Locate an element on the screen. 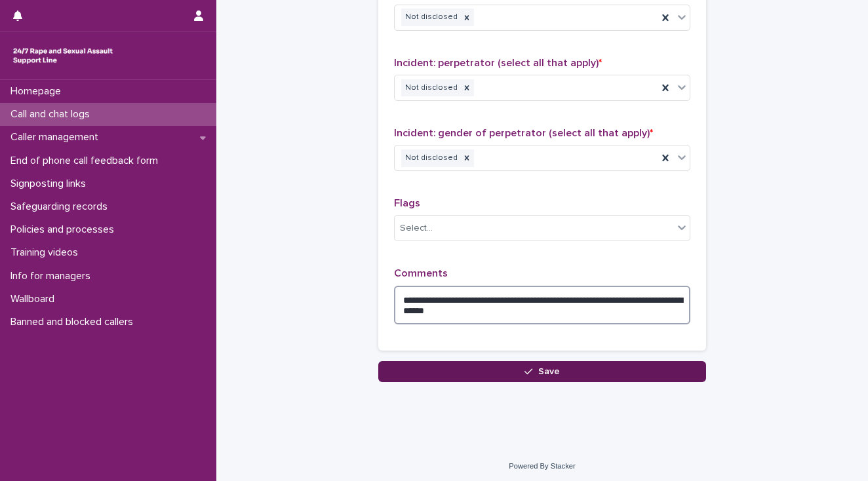 The height and width of the screenshot is (481, 868). span: Comments is located at coordinates (421, 274).